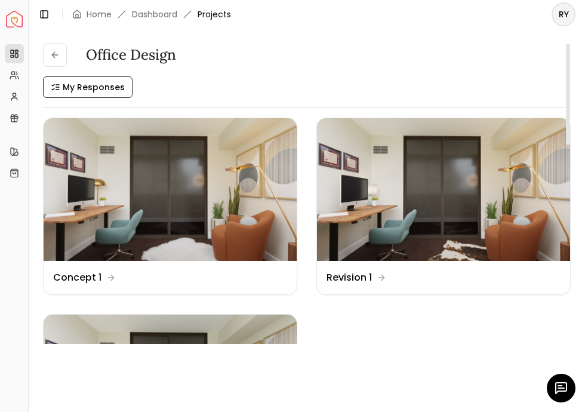 The image size is (585, 412). Describe the element at coordinates (214, 14) in the screenshot. I see `span: Projects` at that location.